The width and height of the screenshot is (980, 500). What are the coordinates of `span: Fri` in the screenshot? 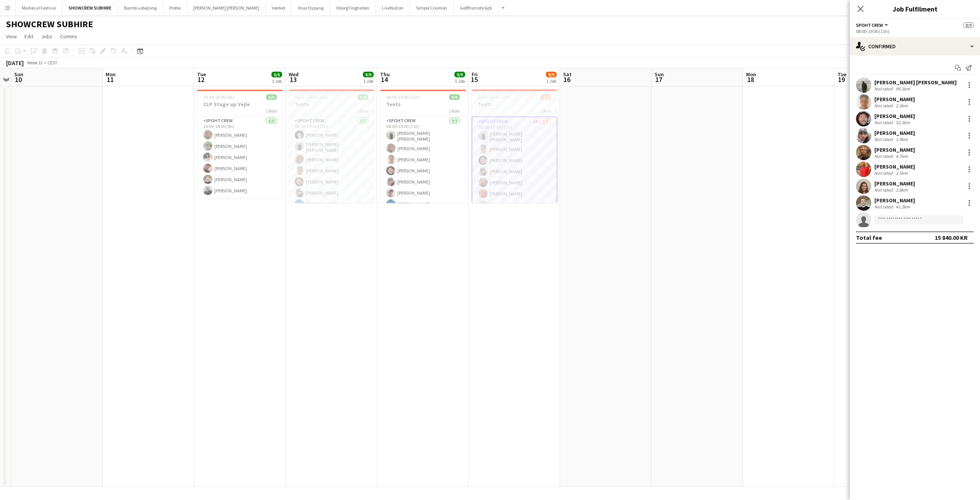 It's located at (475, 74).